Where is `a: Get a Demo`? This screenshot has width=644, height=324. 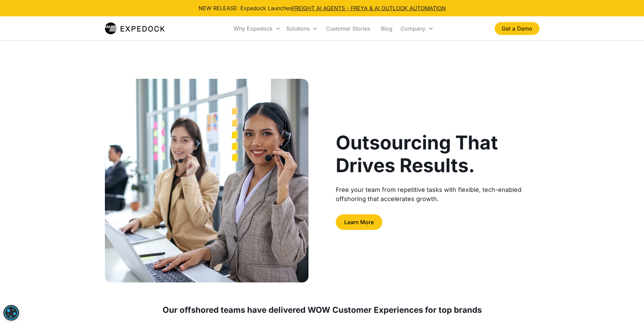 a: Get a Demo is located at coordinates (517, 28).